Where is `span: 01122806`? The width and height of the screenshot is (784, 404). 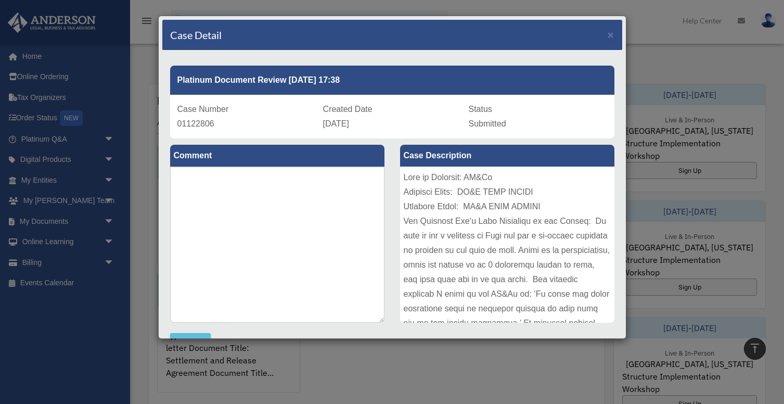
span: 01122806 is located at coordinates (196, 123).